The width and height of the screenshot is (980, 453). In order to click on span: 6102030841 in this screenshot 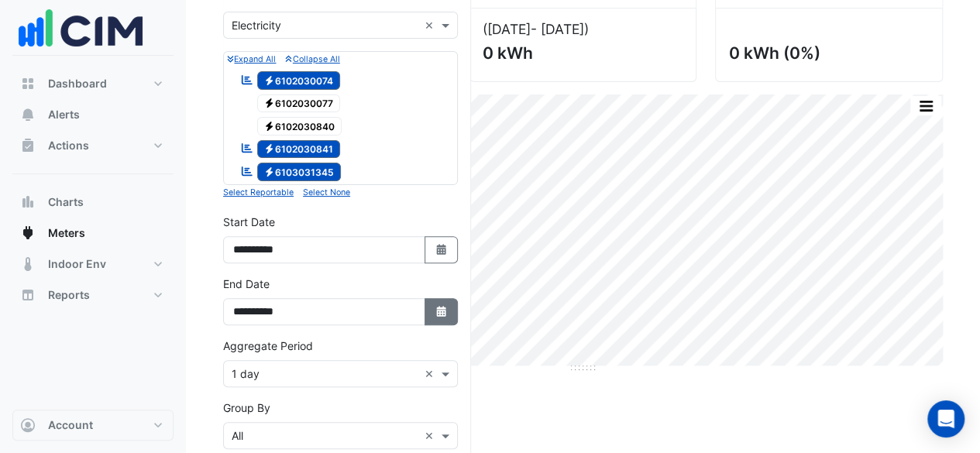, I will do `click(299, 149)`.